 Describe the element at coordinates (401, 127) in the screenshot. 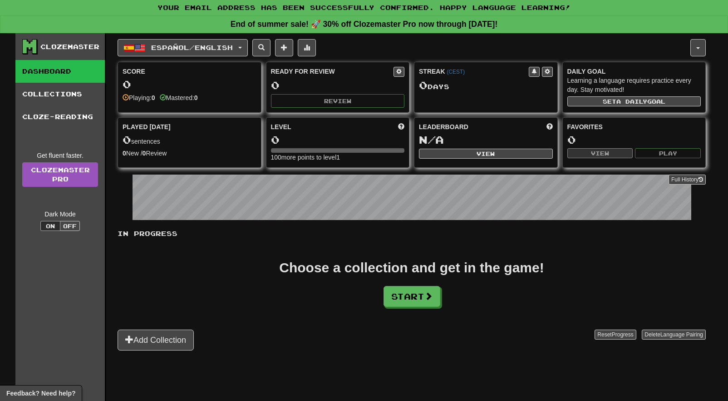

I see `span: Score more points to level up` at that location.